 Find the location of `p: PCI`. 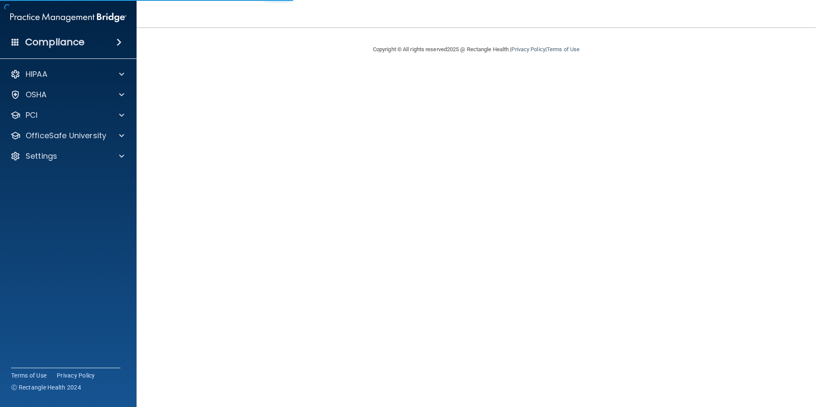

p: PCI is located at coordinates (32, 115).